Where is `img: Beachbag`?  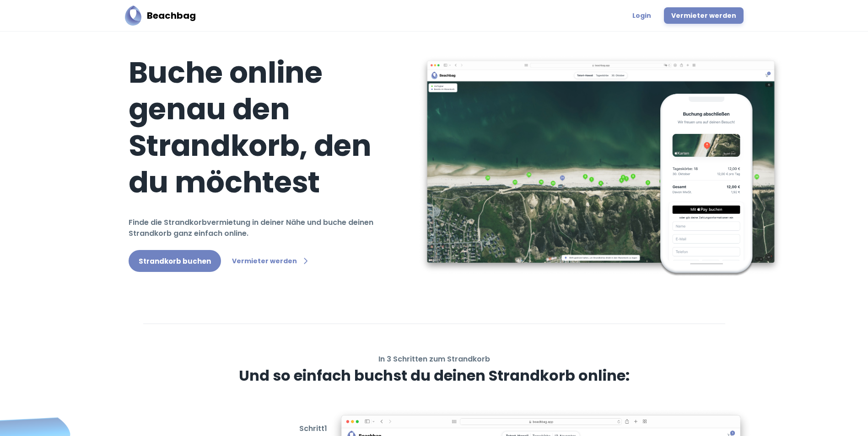 img: Beachbag is located at coordinates (133, 16).